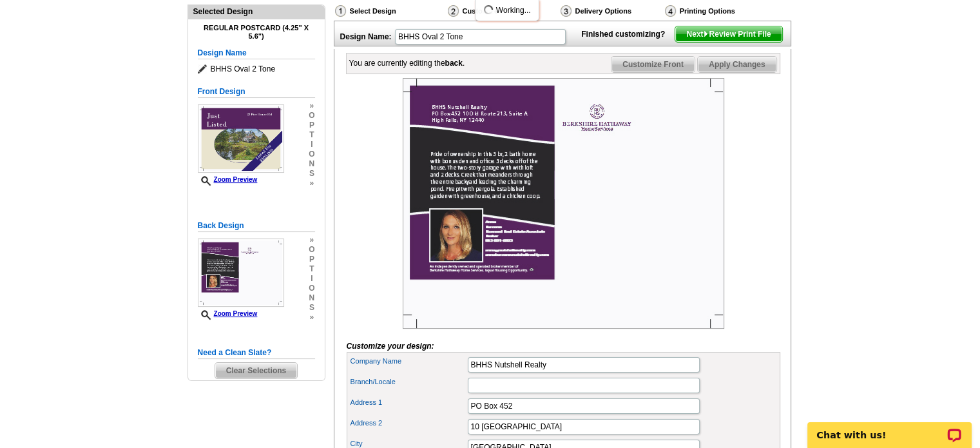  Describe the element at coordinates (409, 361) in the screenshot. I see `label: Company Name` at that location.